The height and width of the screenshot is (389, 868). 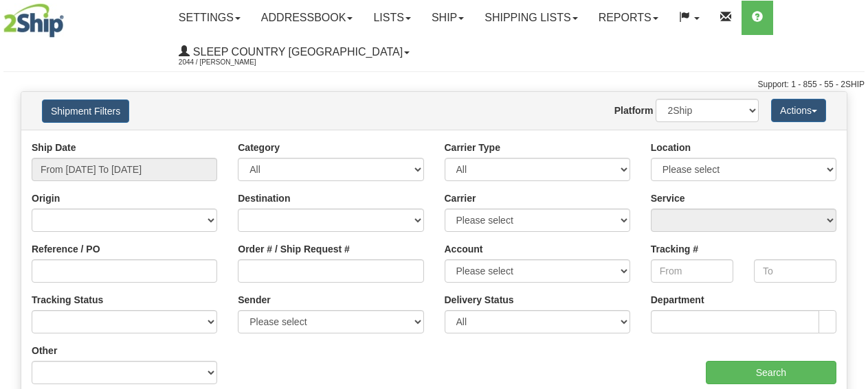 What do you see at coordinates (628, 18) in the screenshot?
I see `a: Reports` at bounding box center [628, 18].